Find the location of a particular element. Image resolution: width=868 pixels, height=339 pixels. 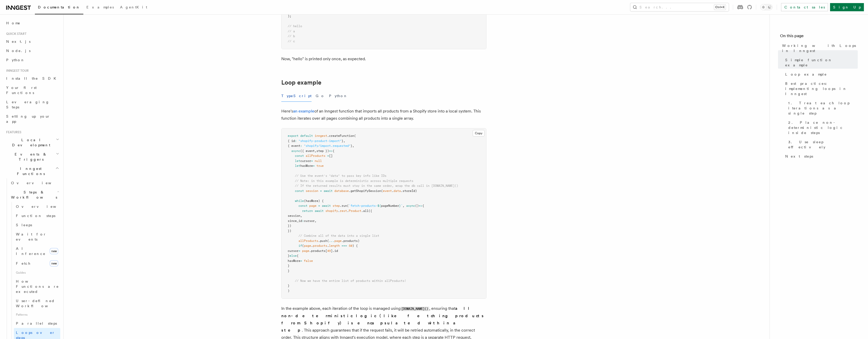

span: event is located at coordinates (387, 191).